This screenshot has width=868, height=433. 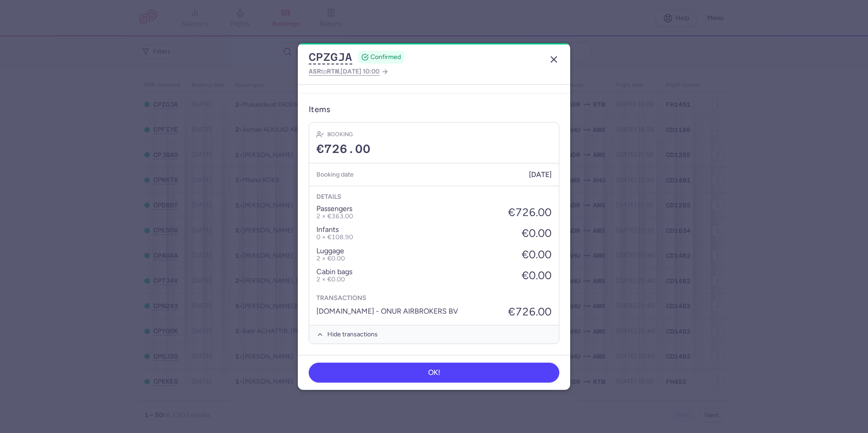 What do you see at coordinates (385, 57) in the screenshot?
I see `span: CONFIRMED` at bounding box center [385, 57].